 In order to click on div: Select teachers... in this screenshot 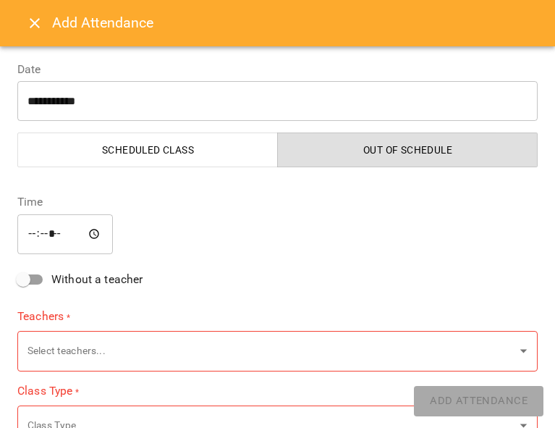, I will do `click(277, 351)`.